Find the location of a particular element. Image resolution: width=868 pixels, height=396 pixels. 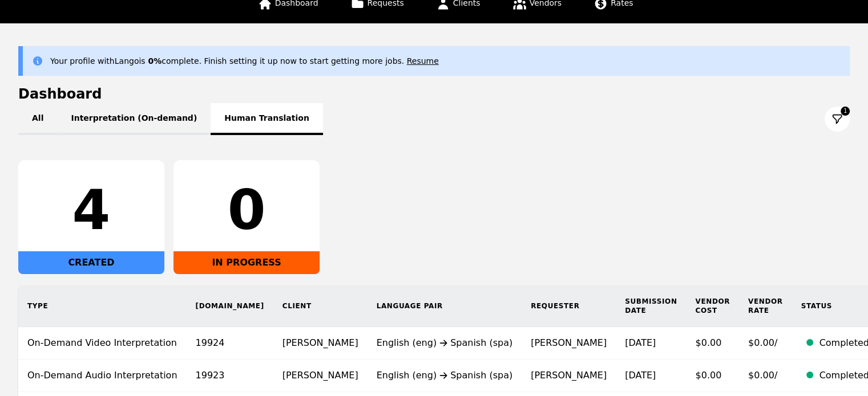

th: Client is located at coordinates (320, 306).